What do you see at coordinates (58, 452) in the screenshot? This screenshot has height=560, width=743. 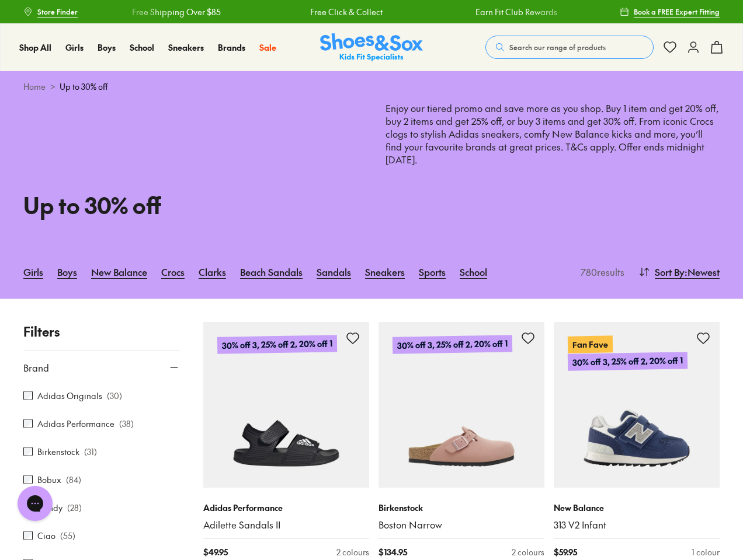 I see `label: Birkenstock` at bounding box center [58, 452].